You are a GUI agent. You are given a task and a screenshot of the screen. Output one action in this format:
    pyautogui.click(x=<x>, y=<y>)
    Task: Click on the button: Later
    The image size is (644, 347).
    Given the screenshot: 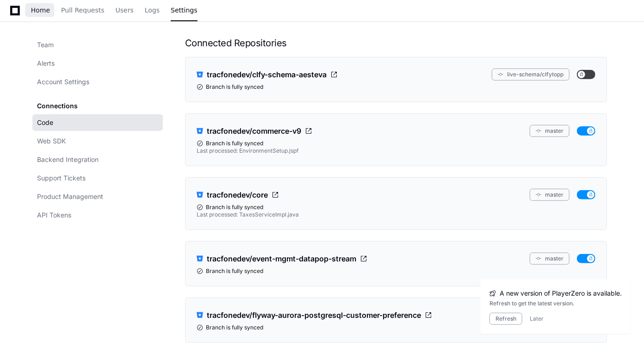 What is the action you would take?
    pyautogui.click(x=537, y=318)
    